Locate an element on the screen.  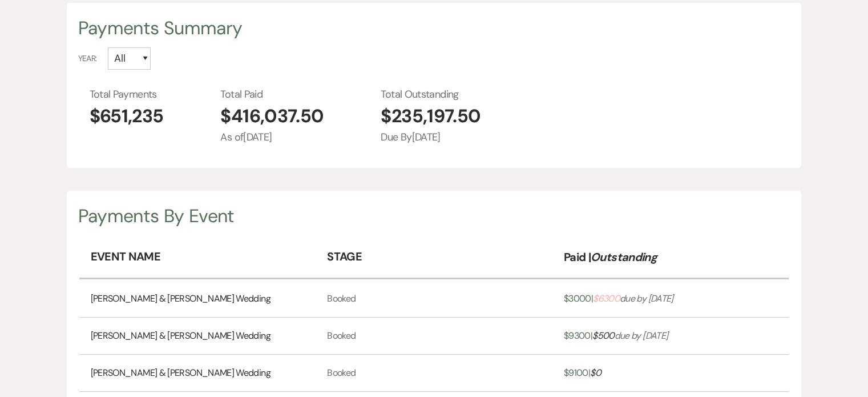
span: $416,037.50 is located at coordinates (272, 116).